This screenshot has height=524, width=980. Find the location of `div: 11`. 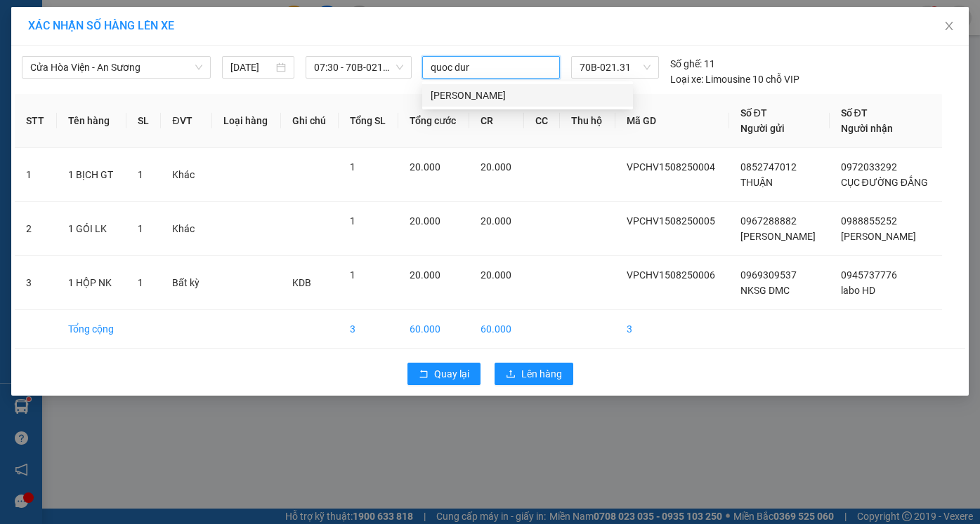

div: 11 is located at coordinates (693, 64).